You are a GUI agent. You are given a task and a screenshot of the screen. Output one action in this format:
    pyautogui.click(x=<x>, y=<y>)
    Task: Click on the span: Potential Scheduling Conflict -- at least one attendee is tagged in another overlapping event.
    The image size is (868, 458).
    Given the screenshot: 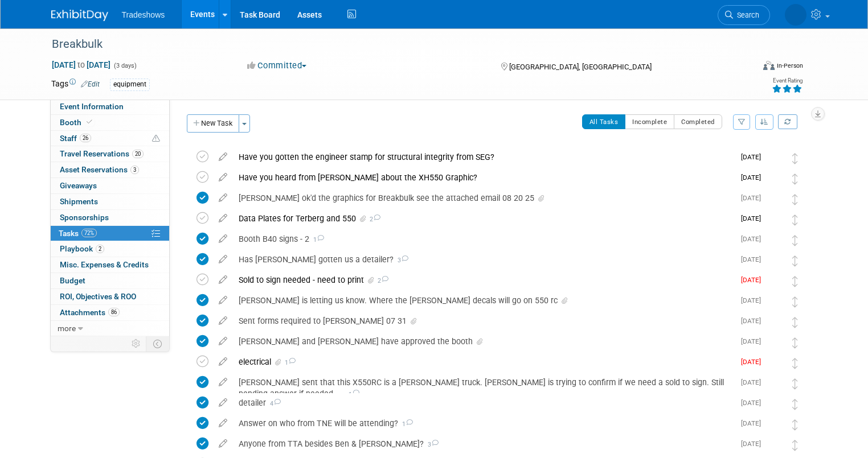 What is the action you would take?
    pyautogui.click(x=156, y=139)
    